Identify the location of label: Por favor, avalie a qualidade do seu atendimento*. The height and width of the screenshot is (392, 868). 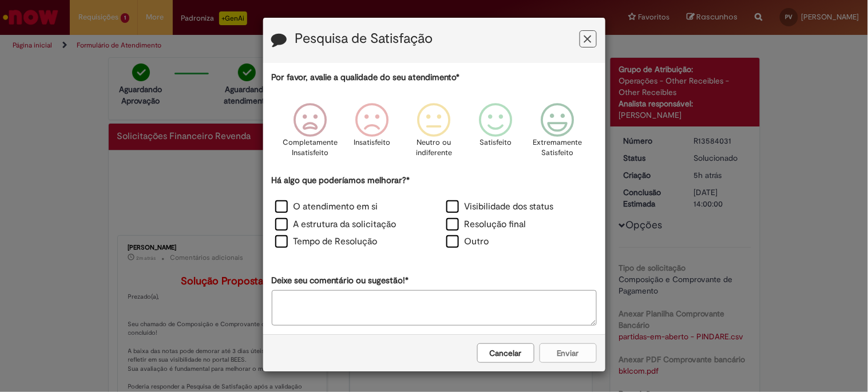
(366, 78).